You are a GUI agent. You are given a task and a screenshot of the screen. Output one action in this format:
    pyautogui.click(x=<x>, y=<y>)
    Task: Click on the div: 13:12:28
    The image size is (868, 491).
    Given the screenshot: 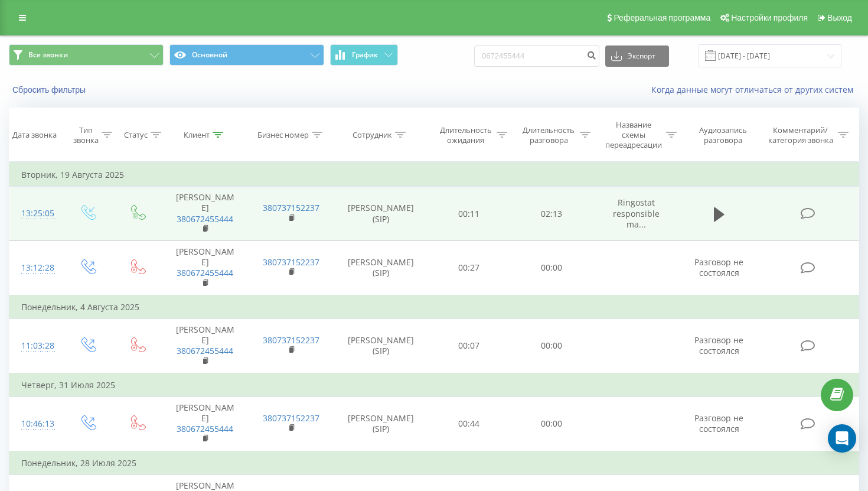 What is the action you would take?
    pyautogui.click(x=35, y=267)
    